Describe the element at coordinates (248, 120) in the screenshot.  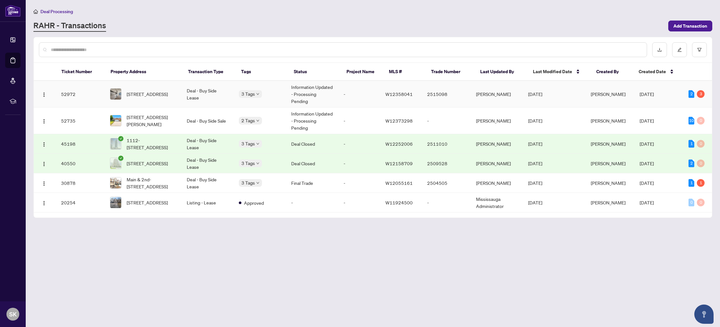
I see `span: 2 Tags` at that location.